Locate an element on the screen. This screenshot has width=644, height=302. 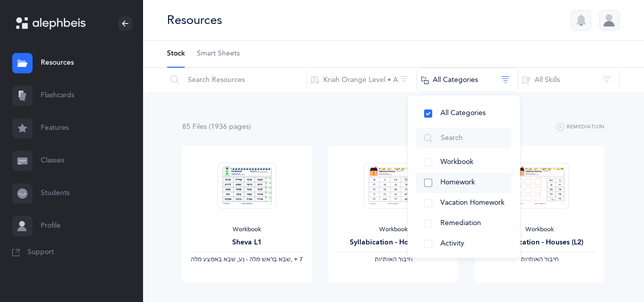
span: All Categories is located at coordinates (463, 113).